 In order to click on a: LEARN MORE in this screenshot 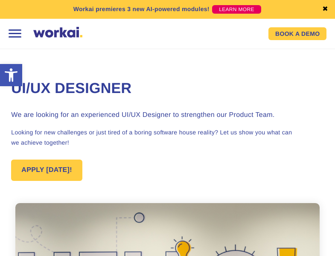, I will do `click(236, 9)`.